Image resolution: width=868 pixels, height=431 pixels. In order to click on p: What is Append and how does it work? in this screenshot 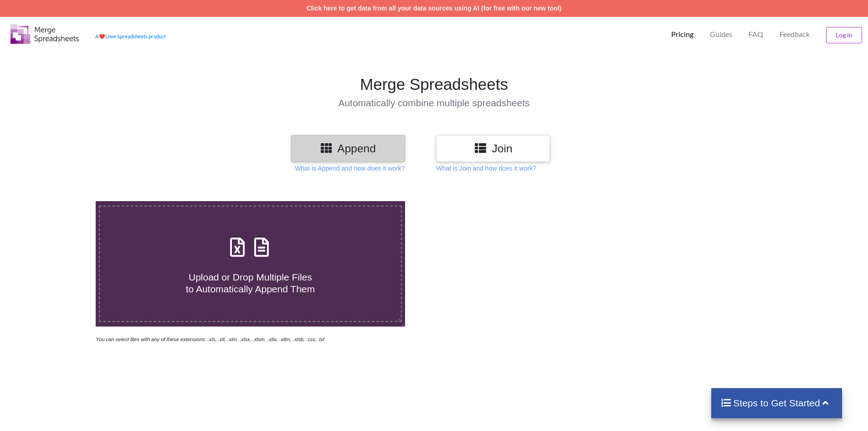, I will do `click(349, 168)`.